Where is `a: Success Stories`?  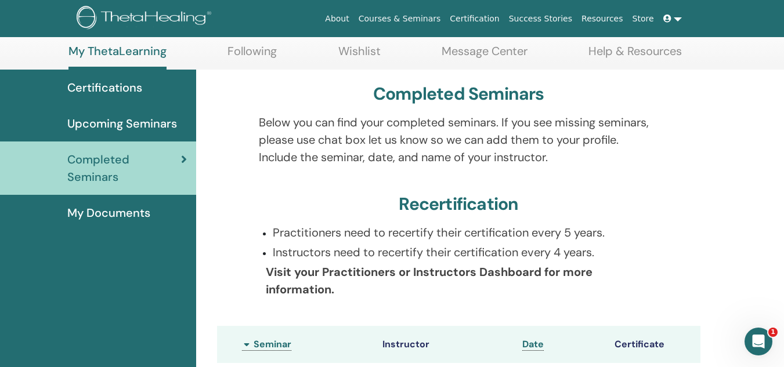
a: Success Stories is located at coordinates (540, 19).